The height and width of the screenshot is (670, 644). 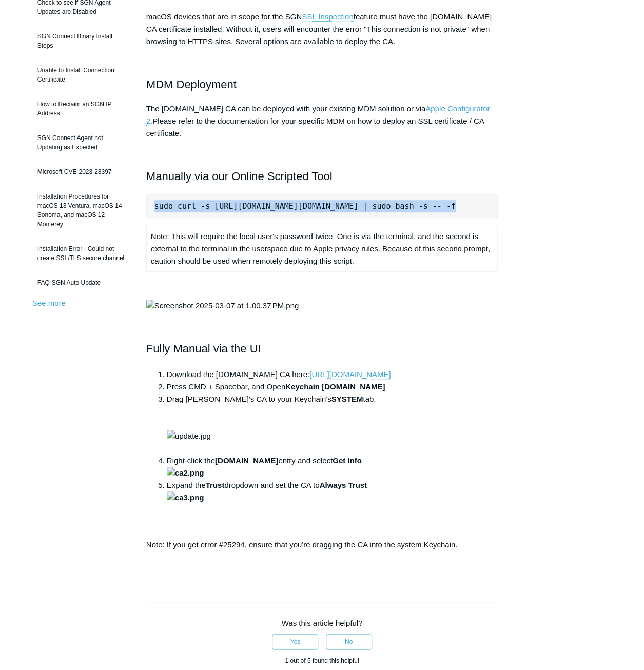 I want to click on a: See more, so click(x=48, y=303).